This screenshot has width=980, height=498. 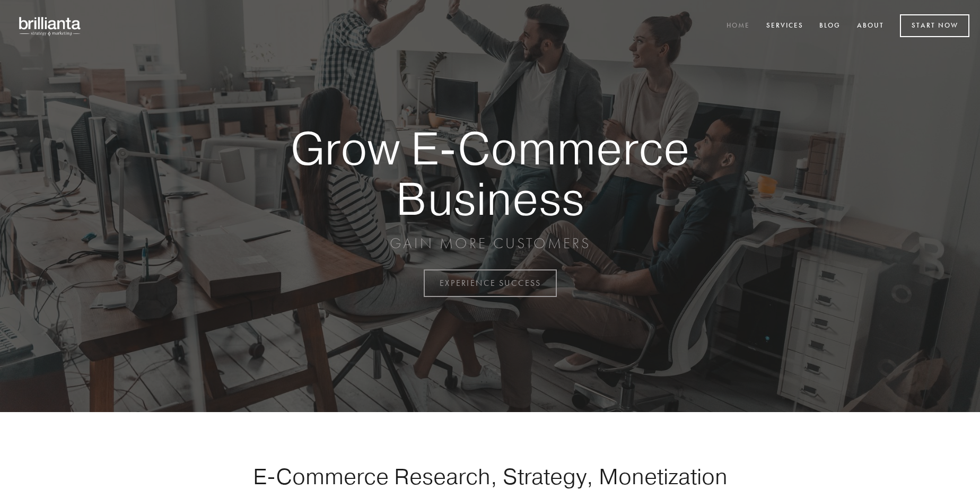 What do you see at coordinates (490, 244) in the screenshot?
I see `p: GAIN MORE CUSTOMERS` at bounding box center [490, 244].